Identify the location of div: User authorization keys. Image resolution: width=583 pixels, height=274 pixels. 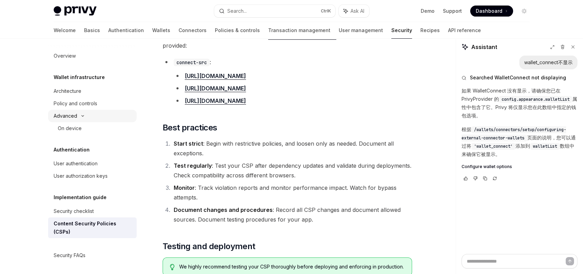
(81, 176).